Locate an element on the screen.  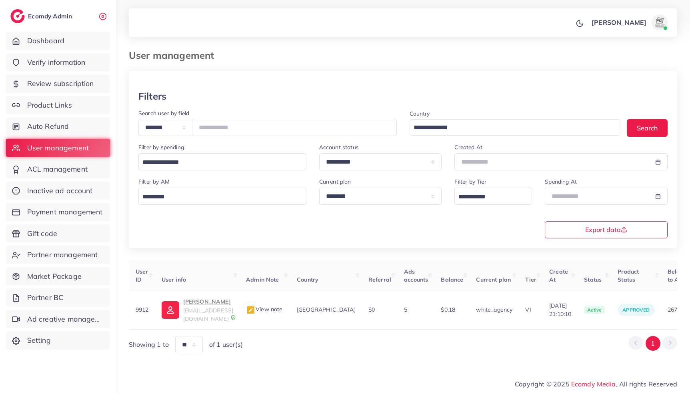
span: of 1 user(s) is located at coordinates (226, 344).